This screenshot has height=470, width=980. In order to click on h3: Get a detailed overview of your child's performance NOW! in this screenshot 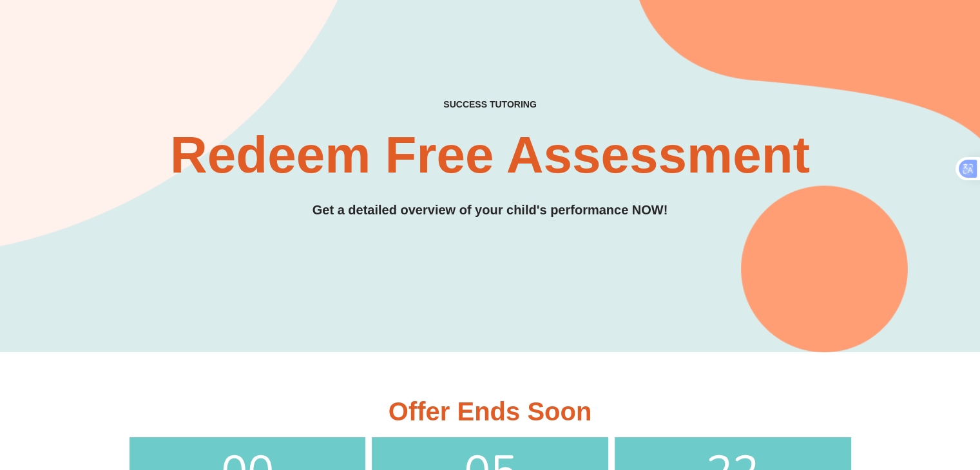, I will do `click(490, 210)`.